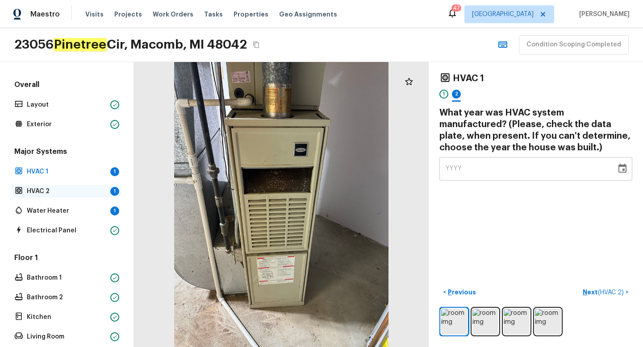  I want to click on p: Bathroom 1, so click(66, 278).